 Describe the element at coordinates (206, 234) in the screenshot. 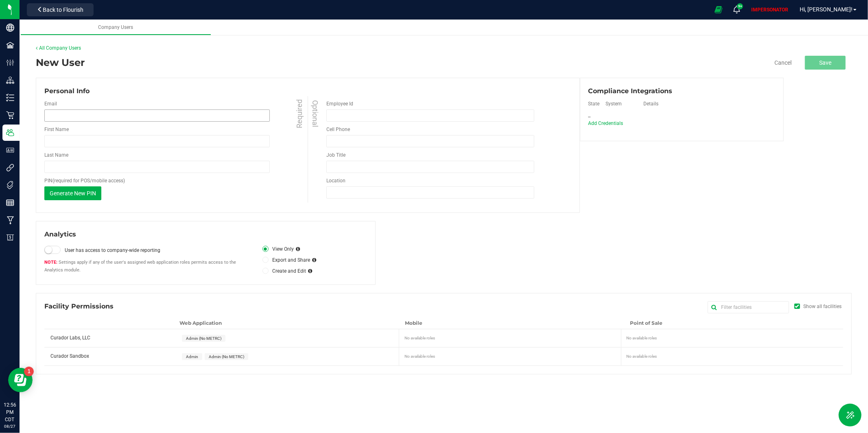

I see `div: Analytics` at that location.